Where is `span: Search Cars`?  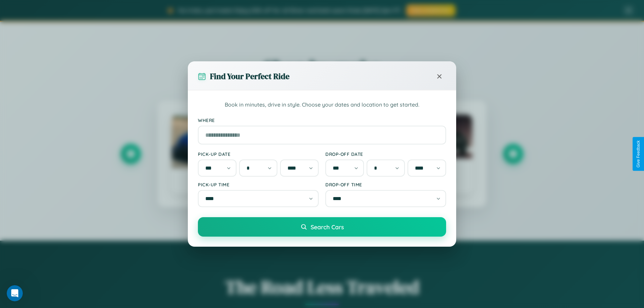
span: Search Cars is located at coordinates (327, 227).